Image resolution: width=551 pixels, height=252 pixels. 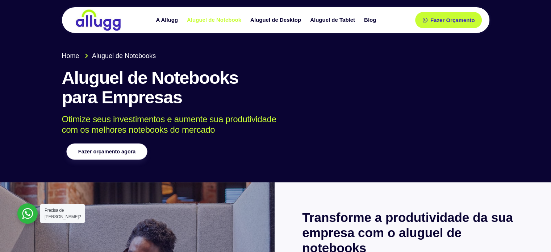 I want to click on a: A Allugg, so click(x=168, y=20).